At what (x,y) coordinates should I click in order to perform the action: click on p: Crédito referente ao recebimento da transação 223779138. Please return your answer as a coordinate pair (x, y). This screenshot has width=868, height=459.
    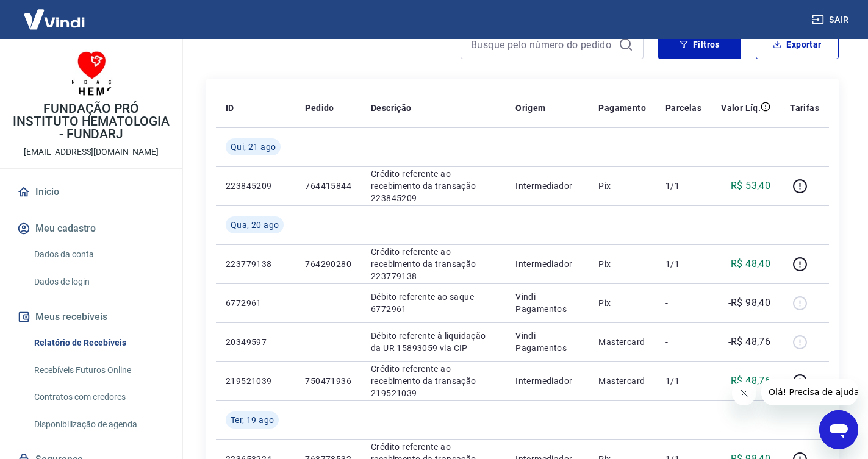
    Looking at the image, I should click on (433, 264).